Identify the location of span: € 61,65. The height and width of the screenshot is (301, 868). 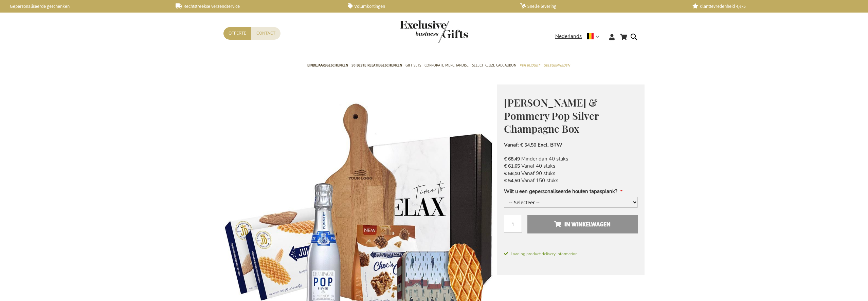
(512, 166).